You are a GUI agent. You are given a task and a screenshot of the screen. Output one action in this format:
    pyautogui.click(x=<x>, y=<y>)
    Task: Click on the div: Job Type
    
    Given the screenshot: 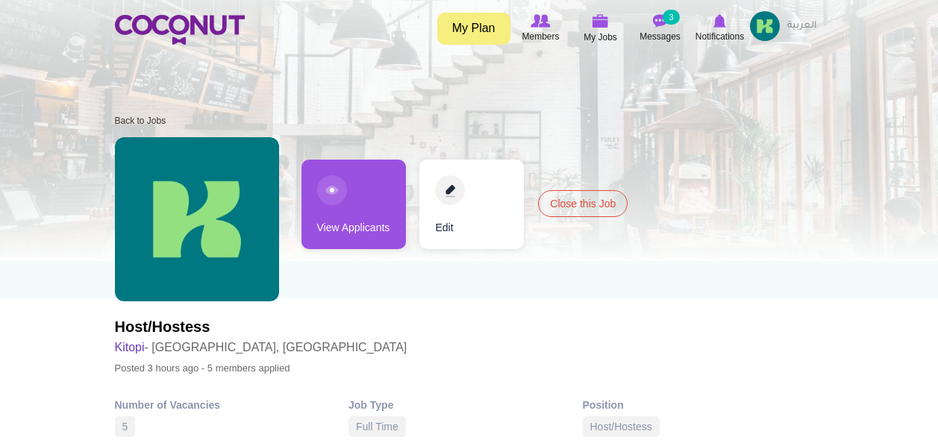 What is the action you would take?
    pyautogui.click(x=466, y=405)
    